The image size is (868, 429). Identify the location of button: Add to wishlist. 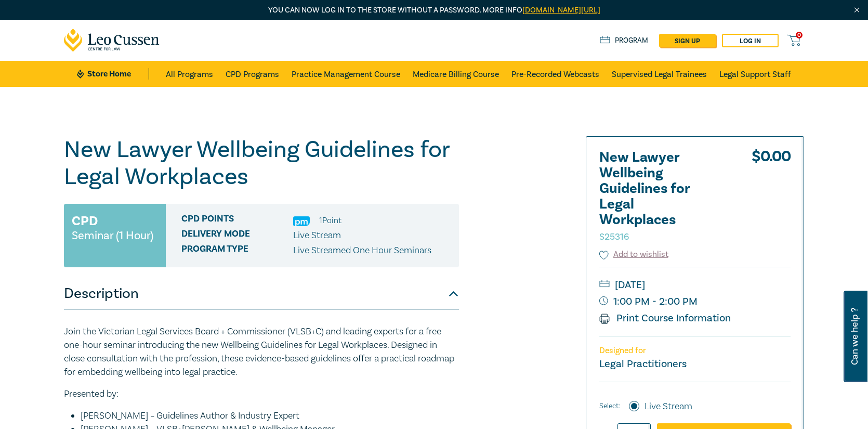
(634, 255).